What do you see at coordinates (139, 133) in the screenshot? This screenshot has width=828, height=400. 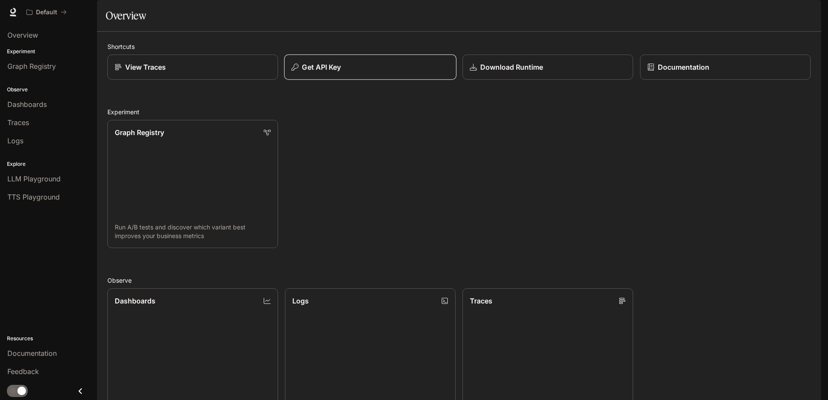 I see `p: Graph Registry` at bounding box center [139, 133].